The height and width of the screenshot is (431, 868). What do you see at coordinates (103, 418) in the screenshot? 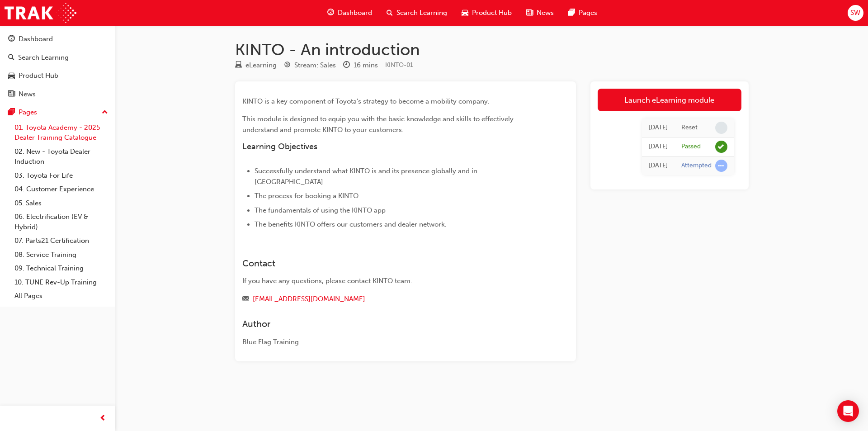
I see `span: prev-icon` at bounding box center [103, 418].